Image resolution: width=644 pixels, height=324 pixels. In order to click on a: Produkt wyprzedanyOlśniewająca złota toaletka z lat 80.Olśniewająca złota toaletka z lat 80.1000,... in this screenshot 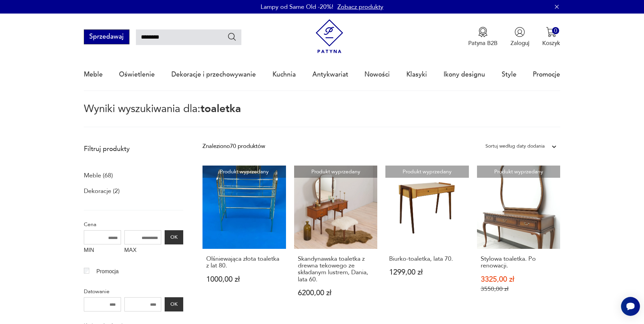, I will do `click(244, 239)`.